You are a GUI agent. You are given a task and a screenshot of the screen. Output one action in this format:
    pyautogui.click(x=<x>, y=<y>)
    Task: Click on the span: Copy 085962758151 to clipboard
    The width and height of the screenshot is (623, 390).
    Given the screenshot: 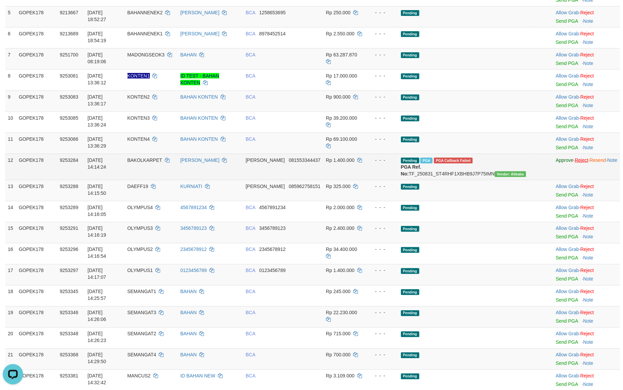 What is the action you would take?
    pyautogui.click(x=304, y=186)
    